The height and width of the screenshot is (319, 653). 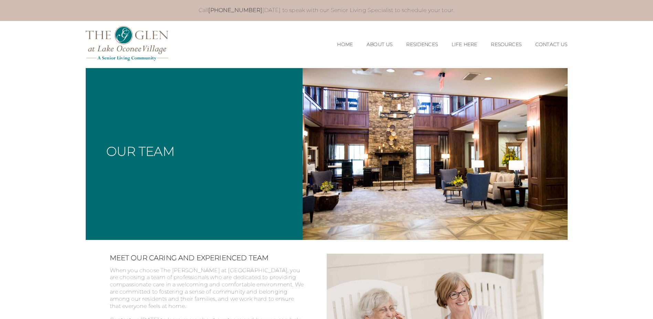 What do you see at coordinates (345, 44) in the screenshot?
I see `a: Home` at bounding box center [345, 44].